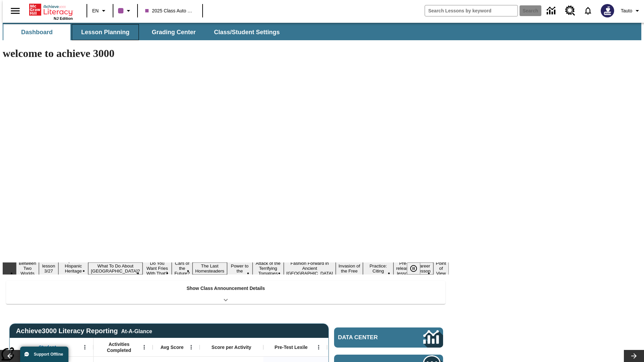  What do you see at coordinates (634, 356) in the screenshot?
I see `button: Lesson carousel, Next` at bounding box center [634, 356].